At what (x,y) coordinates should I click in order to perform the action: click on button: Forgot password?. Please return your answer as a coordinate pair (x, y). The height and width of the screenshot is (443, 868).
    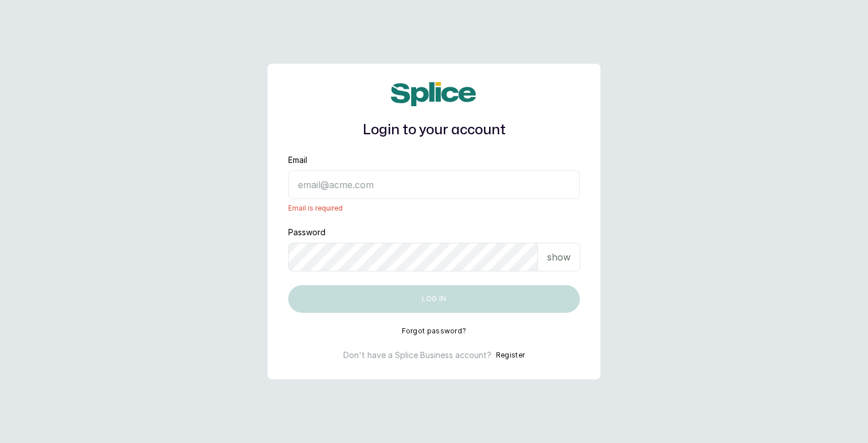
    Looking at the image, I should click on (434, 332).